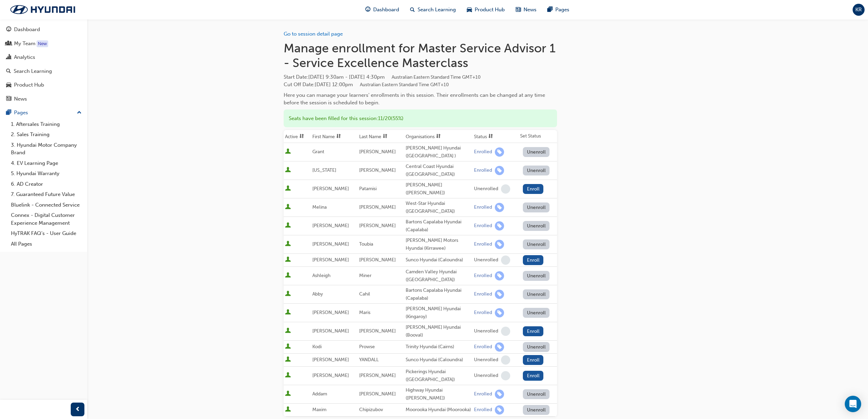 The width and height of the screenshot is (868, 419). What do you see at coordinates (438, 260) in the screenshot?
I see `div: Sunco Hyundai (Caloundra)` at bounding box center [438, 260].